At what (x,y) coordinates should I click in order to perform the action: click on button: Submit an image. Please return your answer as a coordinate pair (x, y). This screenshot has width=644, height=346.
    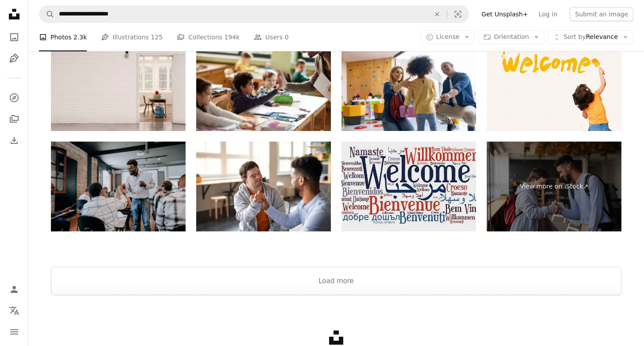
    Looking at the image, I should click on (601, 14).